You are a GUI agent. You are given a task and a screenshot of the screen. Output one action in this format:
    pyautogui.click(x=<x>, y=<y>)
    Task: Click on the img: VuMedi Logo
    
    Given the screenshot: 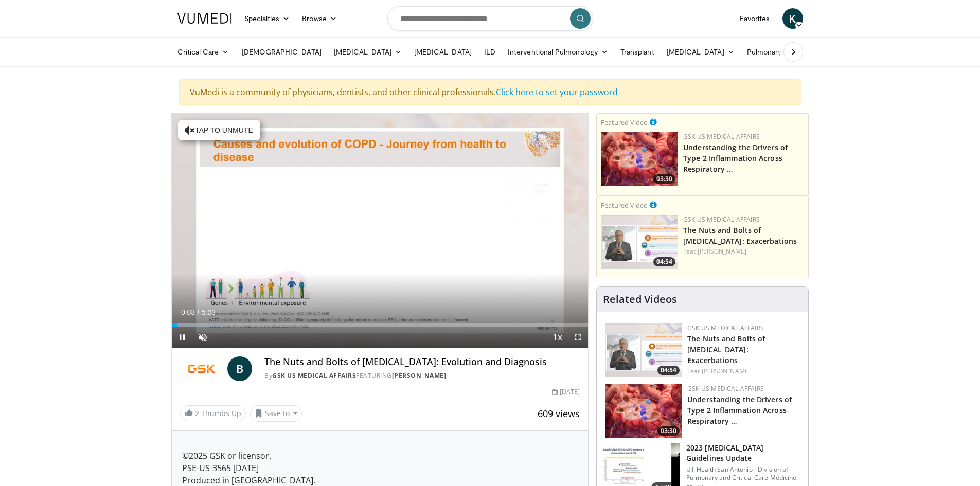 What is the action you would take?
    pyautogui.click(x=205, y=19)
    